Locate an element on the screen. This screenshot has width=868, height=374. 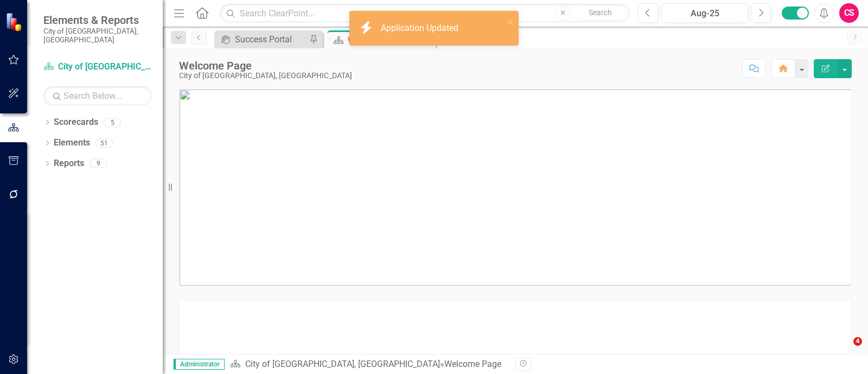
button: Search is located at coordinates (600, 13).